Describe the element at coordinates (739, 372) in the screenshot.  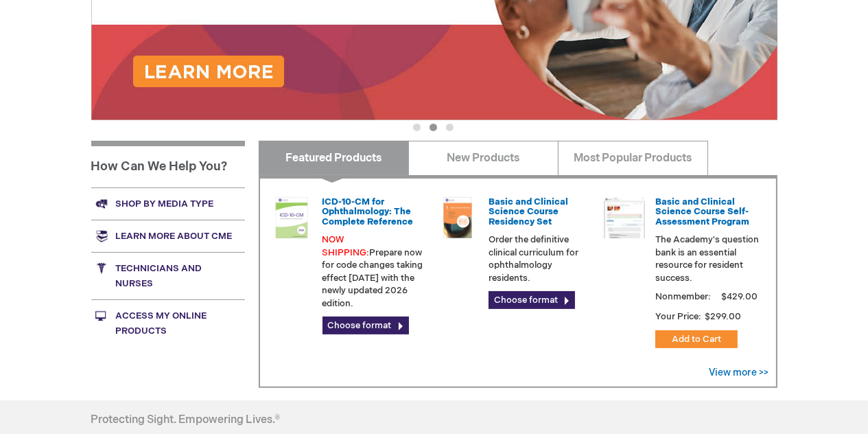
I see `a: View more >>` at that location.